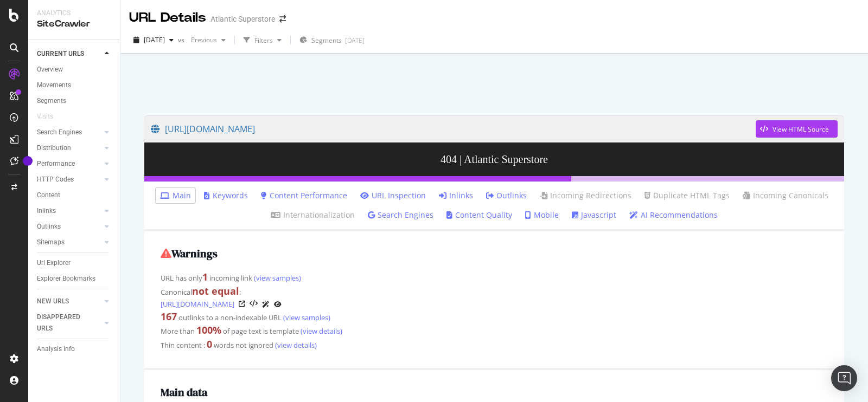 The height and width of the screenshot is (402, 868). What do you see at coordinates (69, 54) in the screenshot?
I see `a: CURRENT URLS` at bounding box center [69, 54].